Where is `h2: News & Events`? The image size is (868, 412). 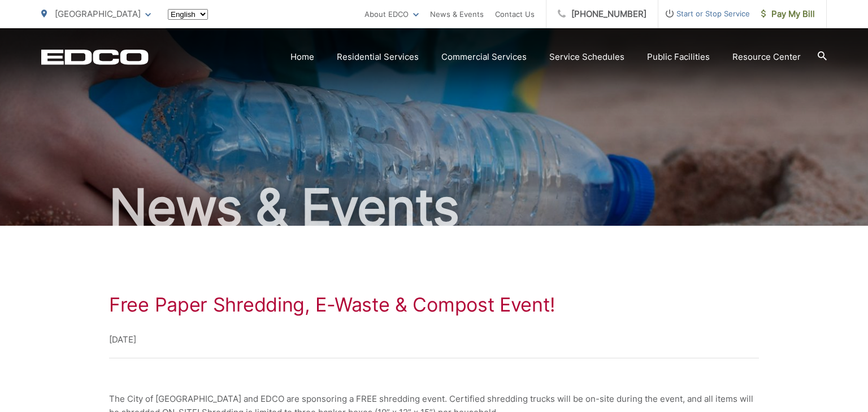 h2: News & Events is located at coordinates (434, 208).